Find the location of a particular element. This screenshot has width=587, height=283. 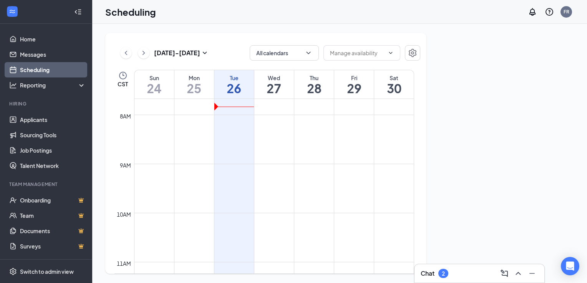

div: Sat is located at coordinates (394, 78).